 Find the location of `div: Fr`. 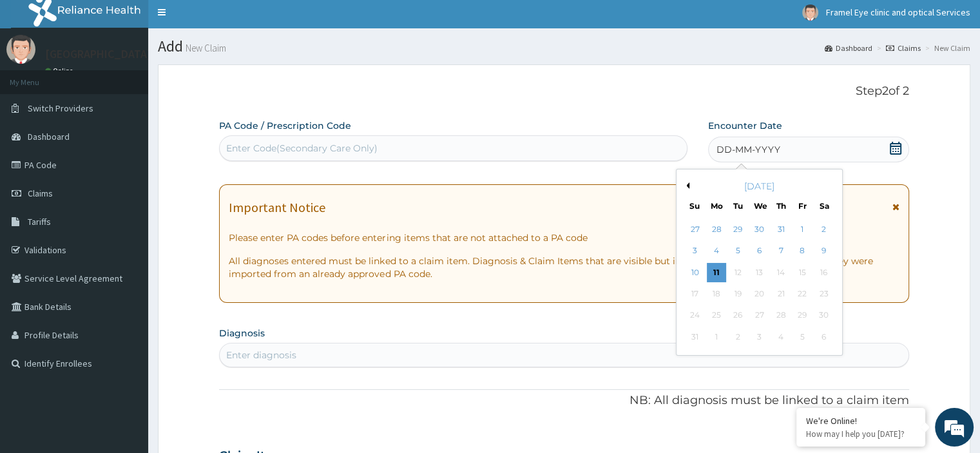

div: Fr is located at coordinates (802, 205).